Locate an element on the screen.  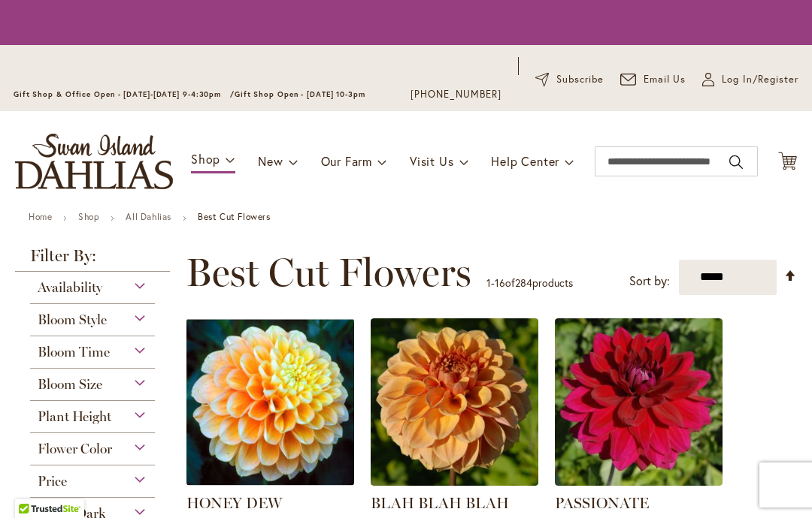
span: Our Farm is located at coordinates (347, 161).